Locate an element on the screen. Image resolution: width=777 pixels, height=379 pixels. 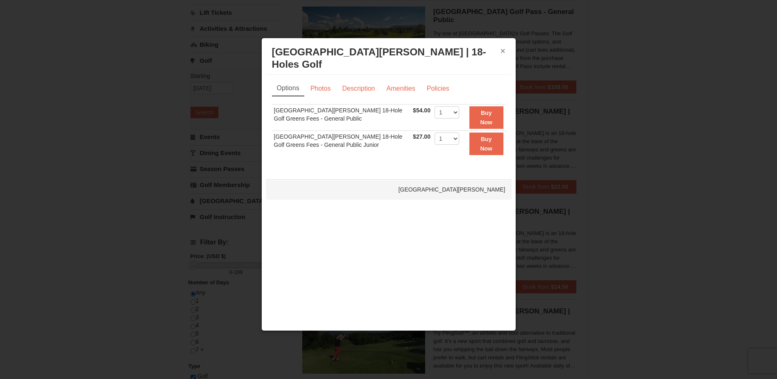
a: Amenities is located at coordinates (401, 89).